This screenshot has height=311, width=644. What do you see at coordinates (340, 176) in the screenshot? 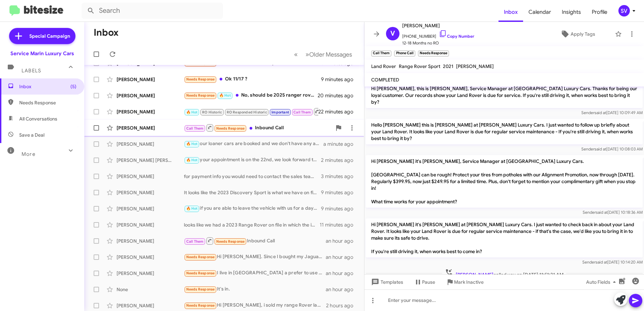
I see `div: 3 minutes ago` at bounding box center [340, 176].